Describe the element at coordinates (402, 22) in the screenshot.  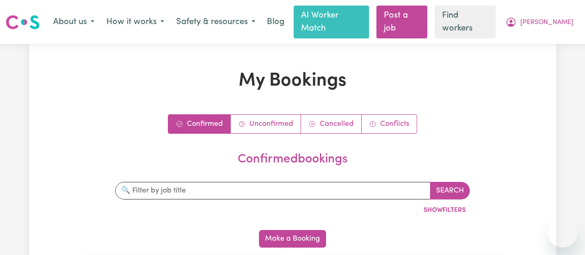
I see `a: Post a job` at that location.